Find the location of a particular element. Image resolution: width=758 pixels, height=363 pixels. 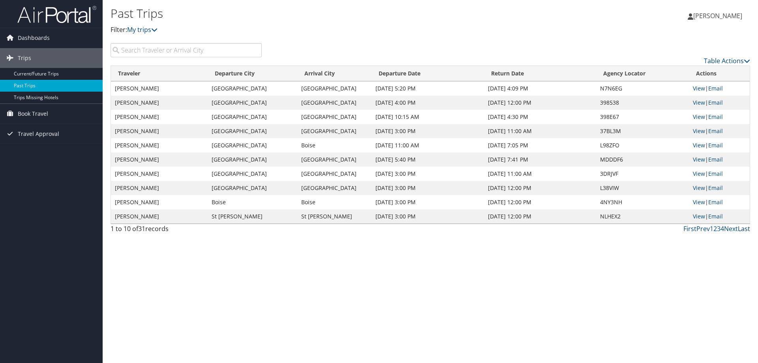

input: Search Traveler or Arrival City is located at coordinates (186, 50).